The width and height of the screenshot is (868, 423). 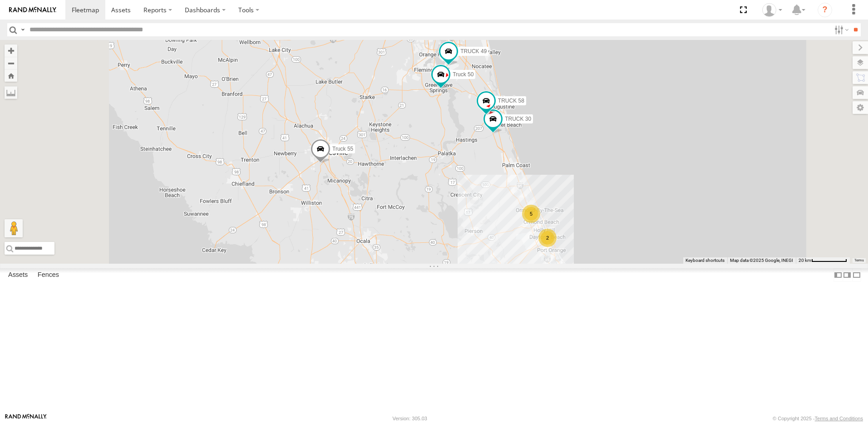 I want to click on label: Map Settings, so click(x=861, y=108).